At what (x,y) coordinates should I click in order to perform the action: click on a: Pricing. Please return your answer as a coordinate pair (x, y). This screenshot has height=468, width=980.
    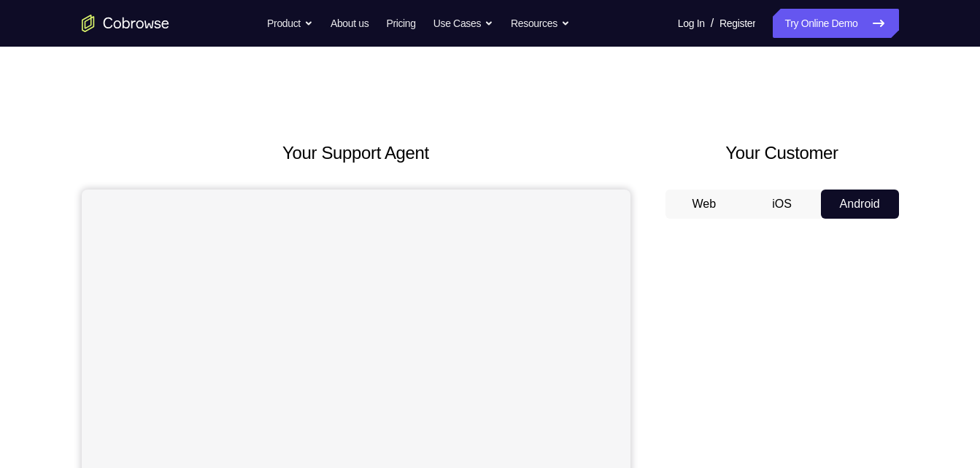
    Looking at the image, I should click on (400, 23).